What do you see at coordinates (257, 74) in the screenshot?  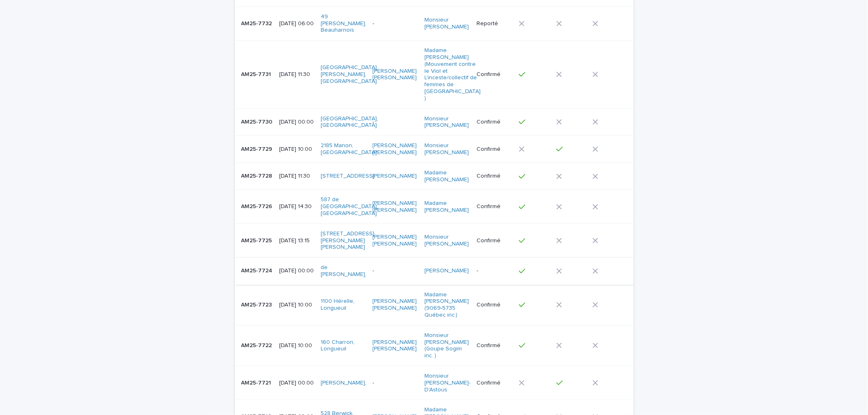 I see `p: AM25-7731` at bounding box center [257, 74].